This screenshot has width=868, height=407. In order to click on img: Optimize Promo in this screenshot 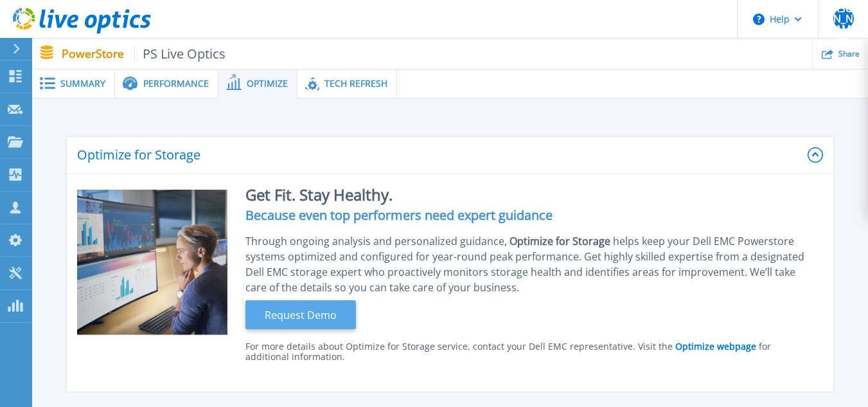, I will do `click(153, 263)`.